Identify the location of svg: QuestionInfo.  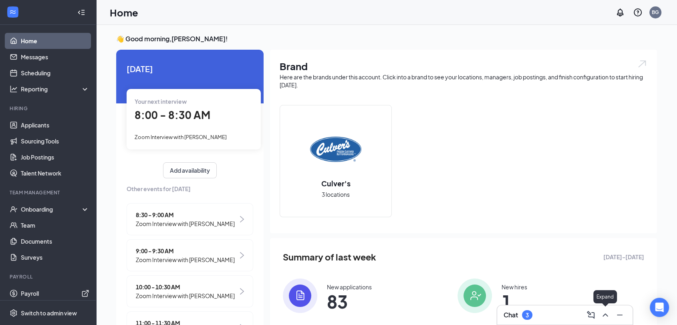
(637, 12).